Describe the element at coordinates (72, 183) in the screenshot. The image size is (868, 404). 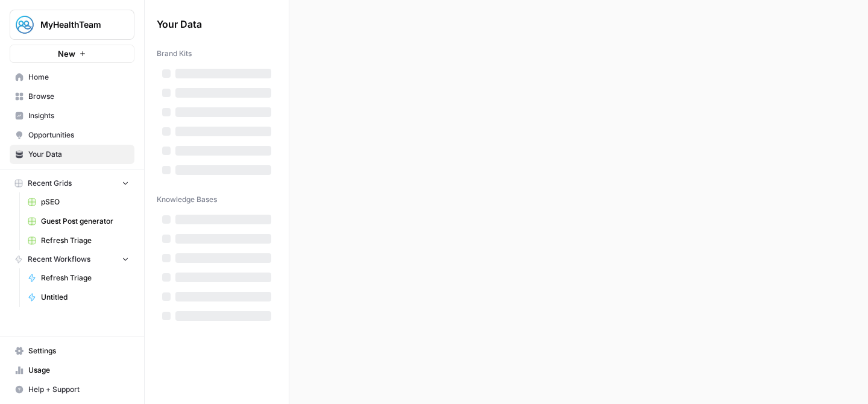
I see `button: Recent Grids` at that location.